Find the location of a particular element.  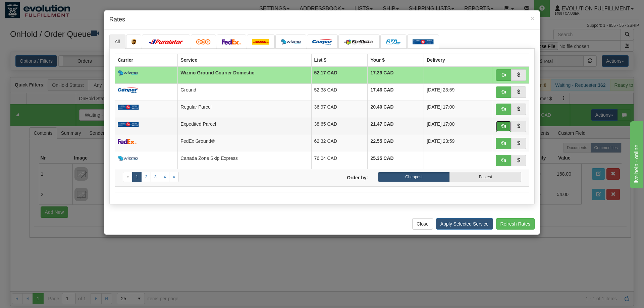

td: 21.47 CAD is located at coordinates (396, 126).